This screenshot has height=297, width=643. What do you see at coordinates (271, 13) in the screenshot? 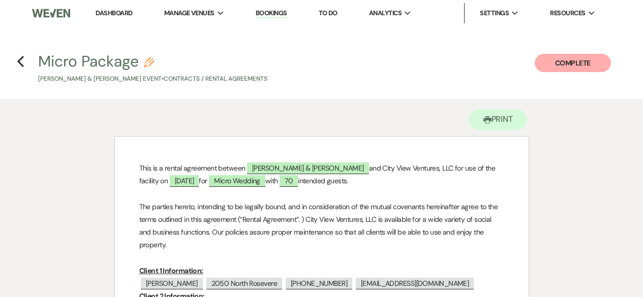
I see `a: Bookings` at bounding box center [271, 13].